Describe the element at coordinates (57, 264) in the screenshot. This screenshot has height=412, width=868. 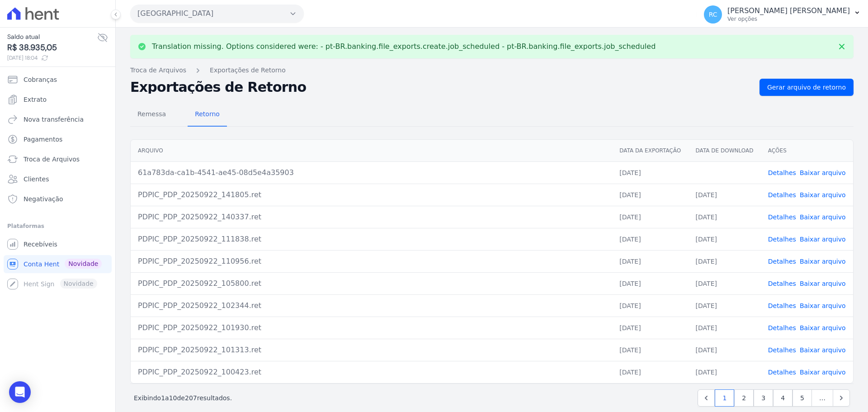
I see `a: Conta Hent Novidade` at that location.